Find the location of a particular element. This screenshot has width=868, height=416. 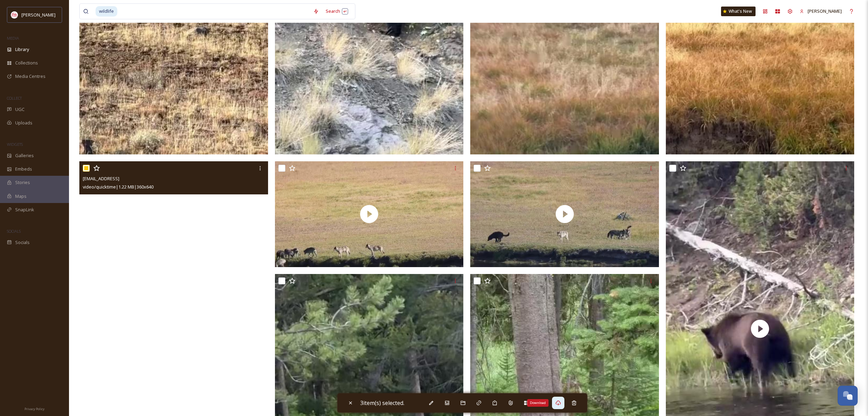

span: Stories is located at coordinates (23, 183).